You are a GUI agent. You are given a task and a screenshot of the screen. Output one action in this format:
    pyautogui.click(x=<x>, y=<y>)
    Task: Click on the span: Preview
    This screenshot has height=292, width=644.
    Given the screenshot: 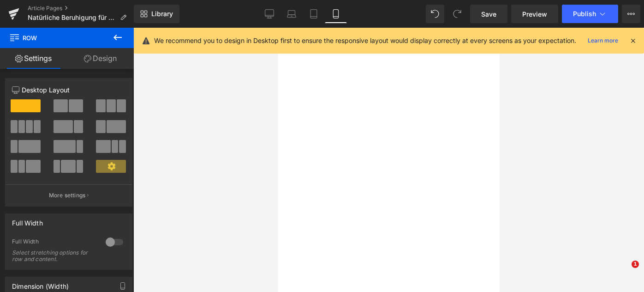 What is the action you would take?
    pyautogui.click(x=534, y=14)
    